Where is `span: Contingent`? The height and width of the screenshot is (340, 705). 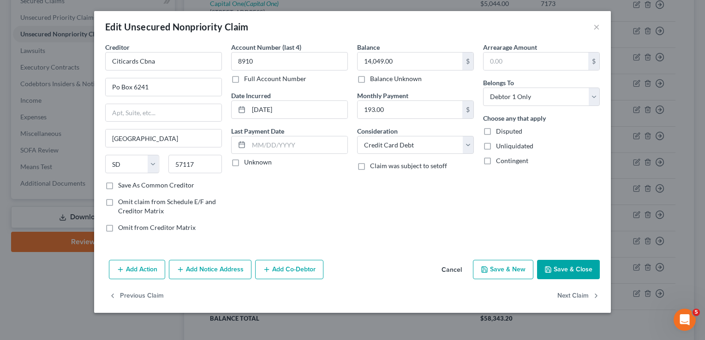
span: Contingent is located at coordinates (512, 160).